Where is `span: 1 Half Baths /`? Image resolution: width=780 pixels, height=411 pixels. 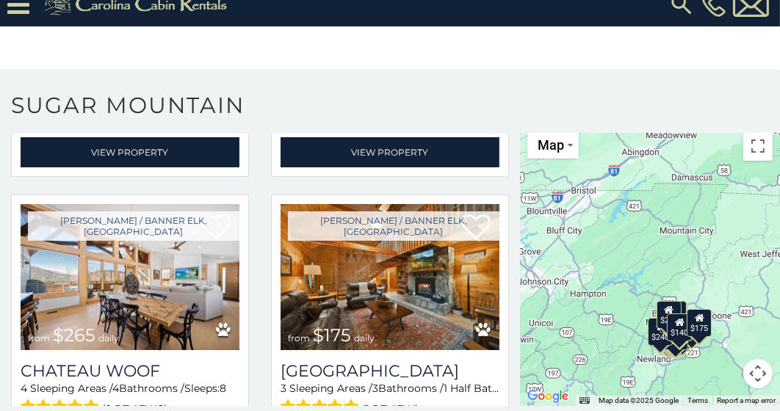 span: 1 Half Baths / is located at coordinates (476, 388).